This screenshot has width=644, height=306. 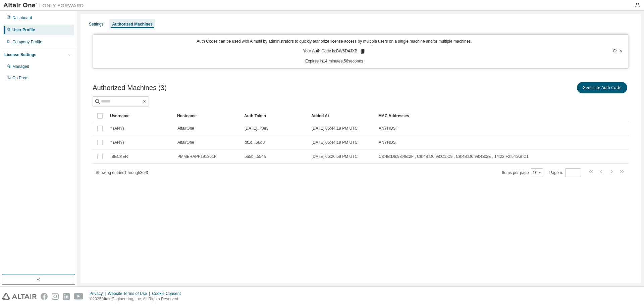 What do you see at coordinates (255, 142) in the screenshot?
I see `span: df1d...66d0` at bounding box center [255, 142].